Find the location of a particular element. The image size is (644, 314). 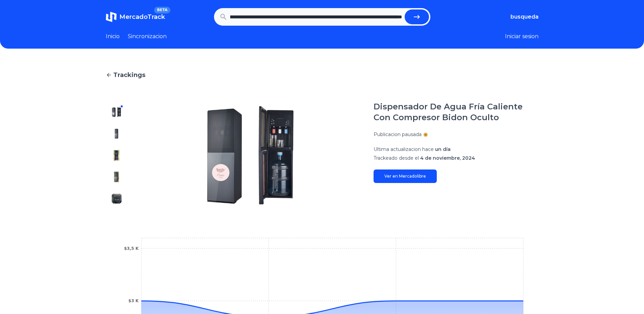

span: un día is located at coordinates (443, 149).